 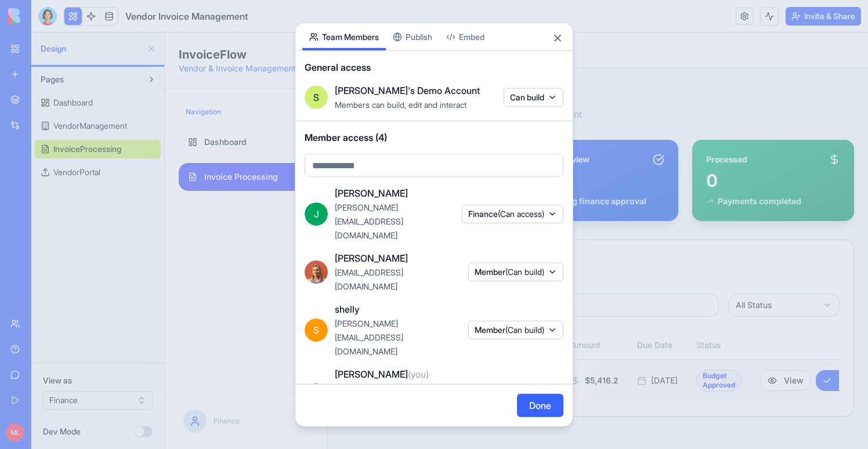 What do you see at coordinates (554, 313) in the screenshot?
I see `th: Status` at bounding box center [554, 313].